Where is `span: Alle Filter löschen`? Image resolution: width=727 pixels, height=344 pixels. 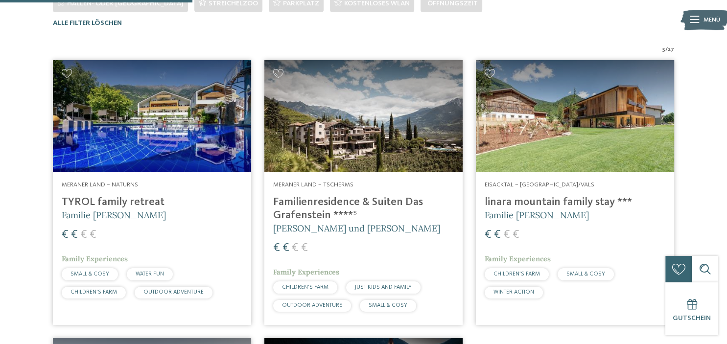
span: Alle Filter löschen is located at coordinates (87, 23).